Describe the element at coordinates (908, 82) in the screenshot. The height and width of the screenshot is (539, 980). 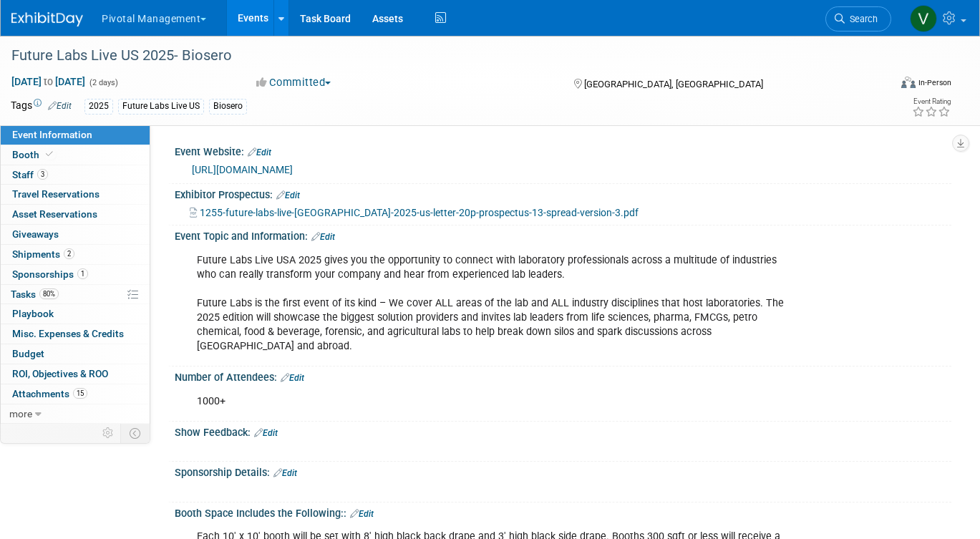
I see `img: Format-Inperson.png` at that location.